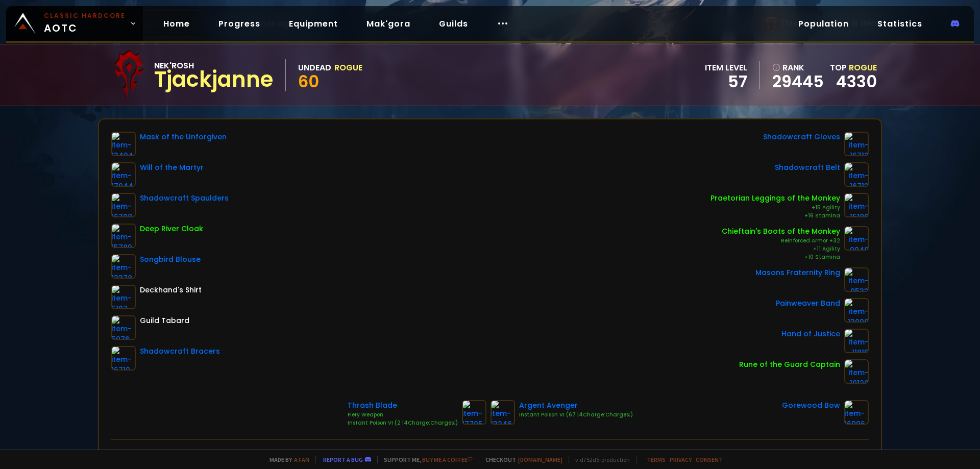  I want to click on img: item-9533, so click(856, 280).